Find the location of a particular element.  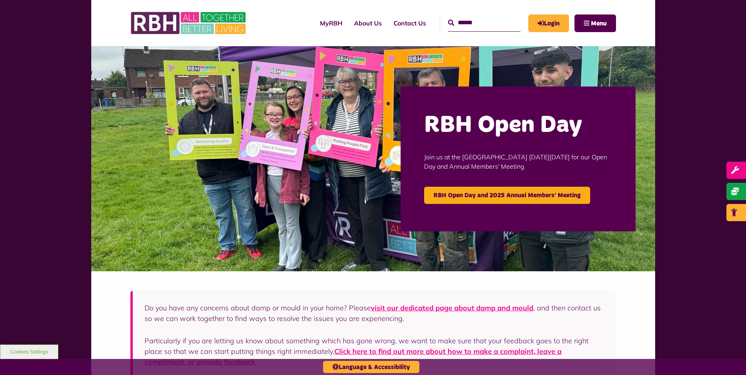

a: About Us is located at coordinates (368, 23).